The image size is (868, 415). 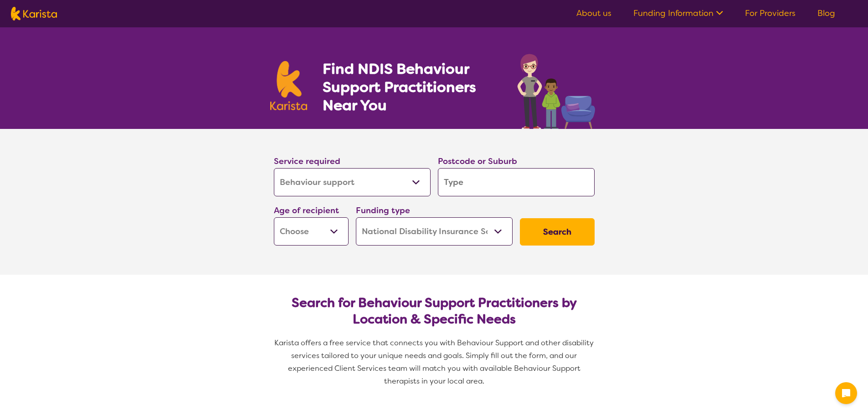 I want to click on input: Type, so click(x=516, y=182).